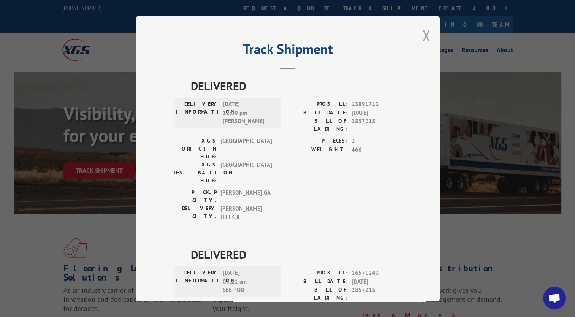  Describe the element at coordinates (318, 141) in the screenshot. I see `label: PIECES:` at that location.